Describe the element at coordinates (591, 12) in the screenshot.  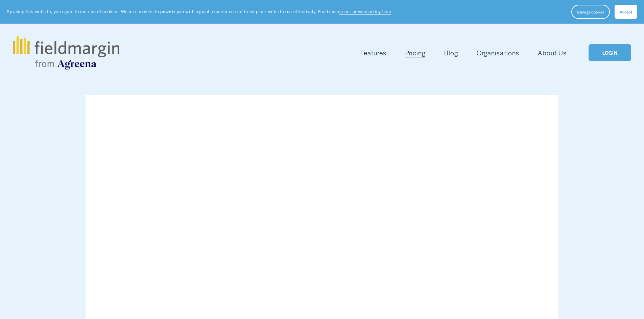
I see `span: Manage cookies` at that location.